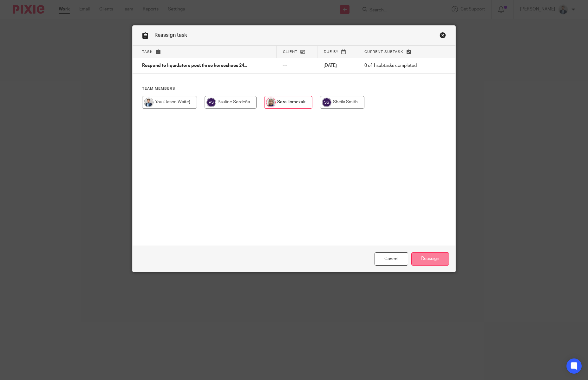  I want to click on span: Due by, so click(331, 52).